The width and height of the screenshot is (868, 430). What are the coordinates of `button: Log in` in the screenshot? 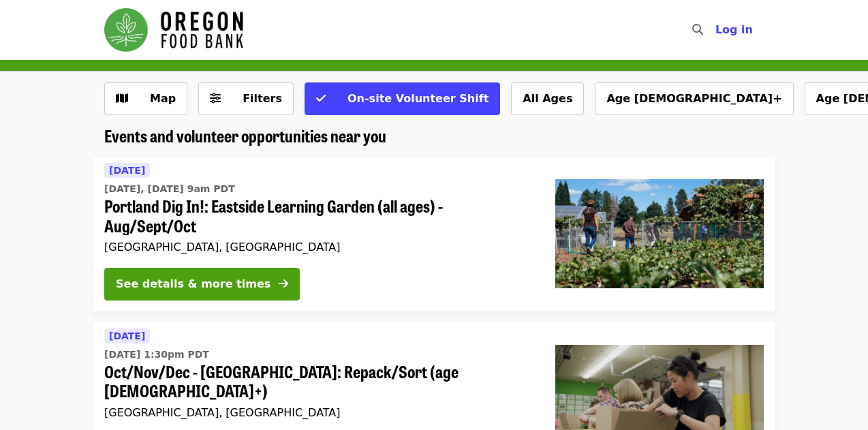 It's located at (734, 30).